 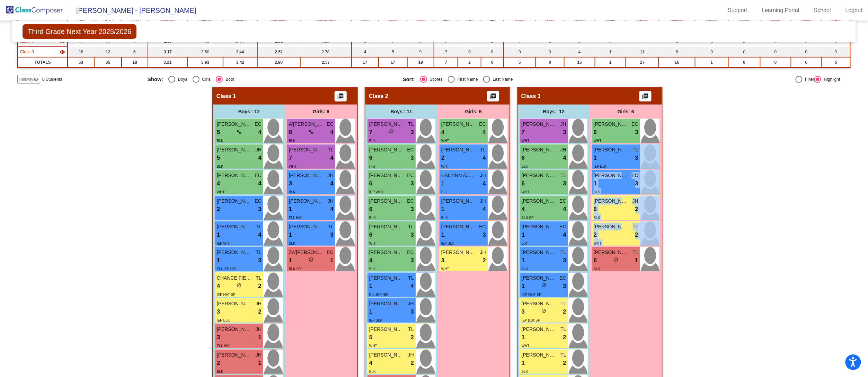 What do you see at coordinates (205, 52) in the screenshot?
I see `td: 3.50` at bounding box center [205, 52].